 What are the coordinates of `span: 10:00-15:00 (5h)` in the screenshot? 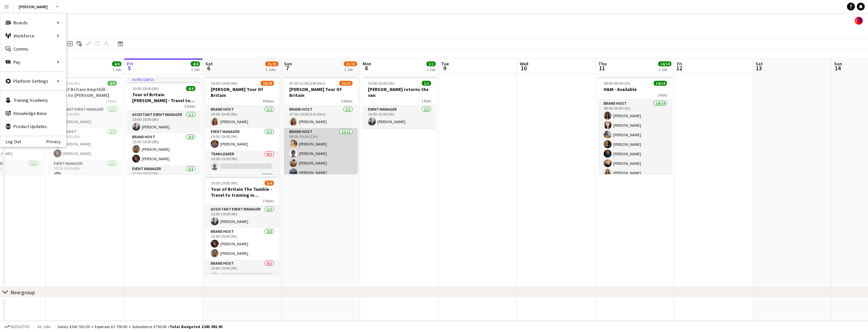 It's located at (381, 83).